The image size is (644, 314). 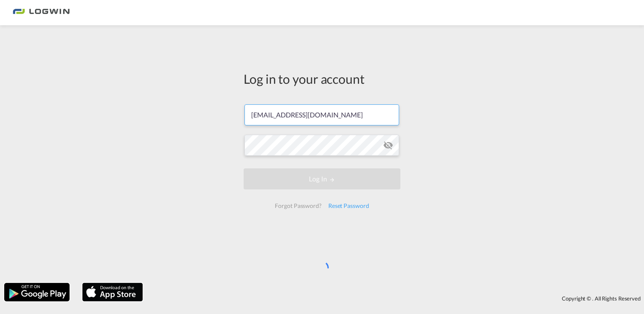 I want to click on div: Copyright © . All Rights Reserved, so click(x=395, y=299).